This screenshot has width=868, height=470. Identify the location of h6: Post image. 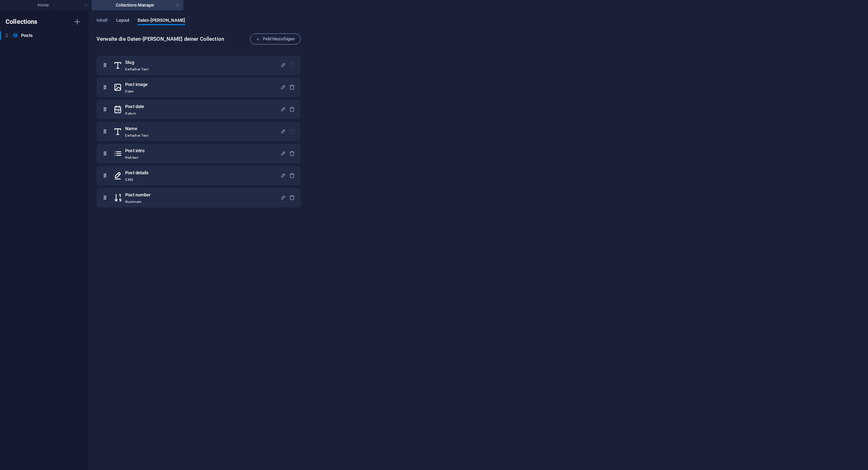
(136, 84).